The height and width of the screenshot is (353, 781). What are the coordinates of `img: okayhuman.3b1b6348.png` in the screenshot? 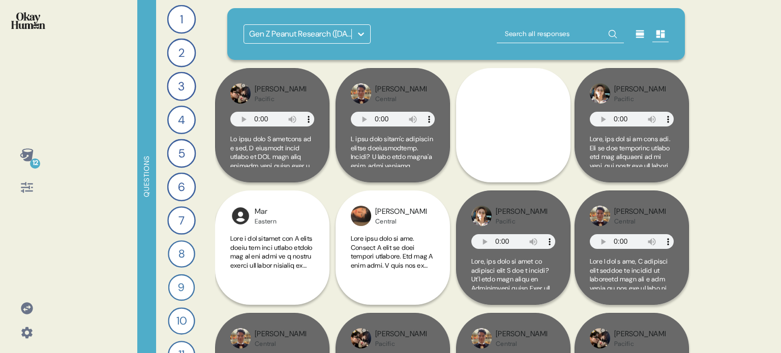 It's located at (28, 20).